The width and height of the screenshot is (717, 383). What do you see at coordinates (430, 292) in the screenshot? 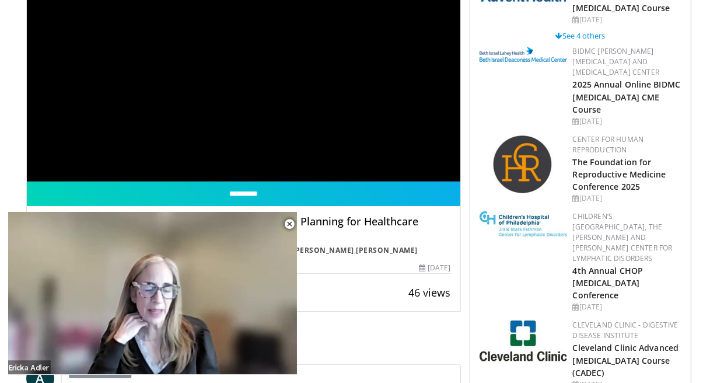
I see `span: 46 views` at bounding box center [430, 292].